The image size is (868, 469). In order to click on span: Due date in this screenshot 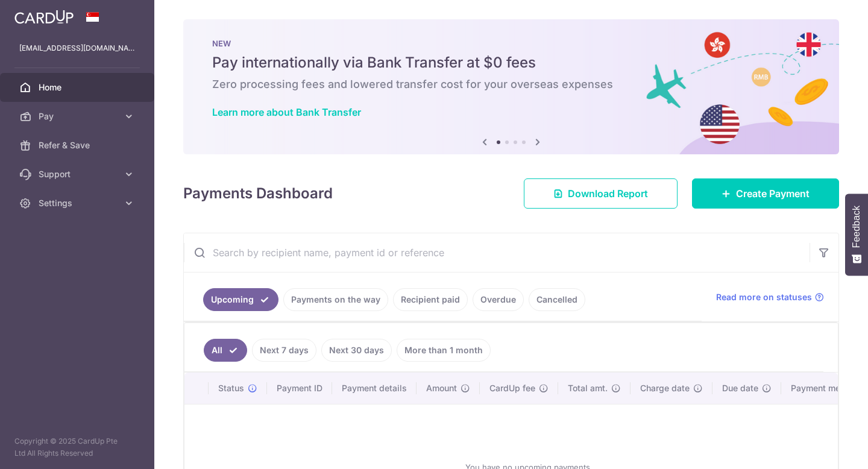, I will do `click(740, 388)`.